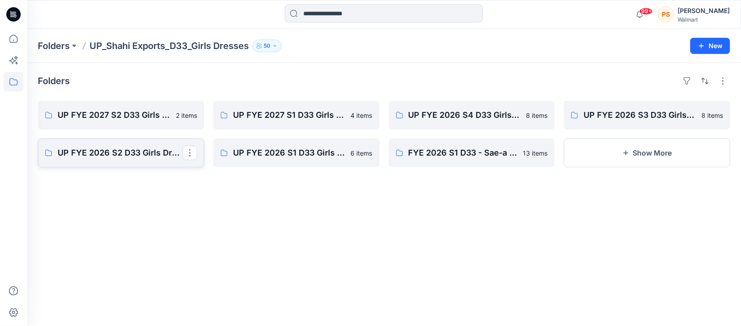 The image size is (741, 326). I want to click on a: Folders, so click(54, 46).